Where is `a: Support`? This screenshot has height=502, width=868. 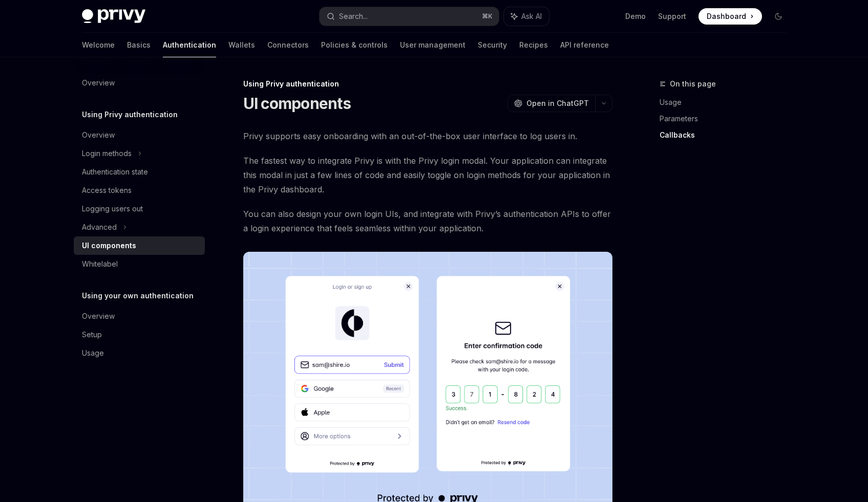 a: Support is located at coordinates (672, 16).